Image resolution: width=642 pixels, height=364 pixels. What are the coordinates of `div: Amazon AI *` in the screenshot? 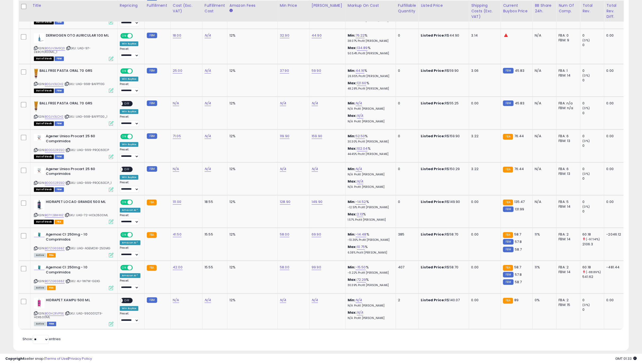 It's located at (130, 210).